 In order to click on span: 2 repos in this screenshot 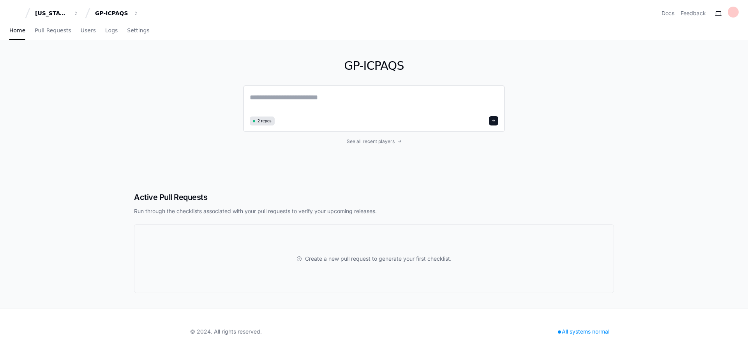, I will do `click(264, 121)`.